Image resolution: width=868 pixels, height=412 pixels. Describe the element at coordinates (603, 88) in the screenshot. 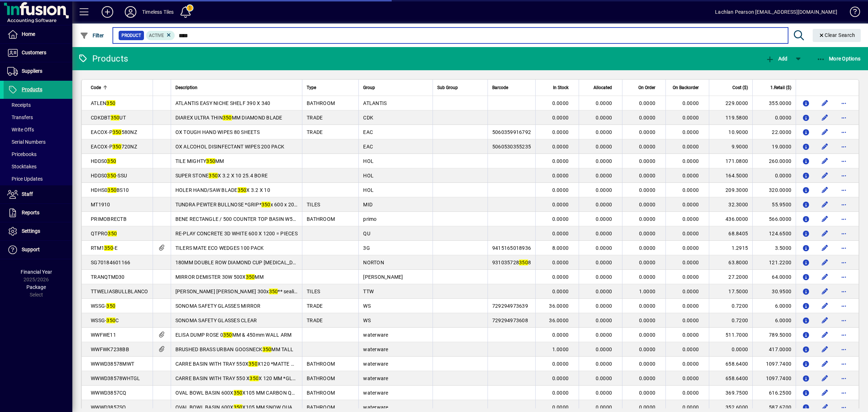

I see `span: Allocated` at that location.